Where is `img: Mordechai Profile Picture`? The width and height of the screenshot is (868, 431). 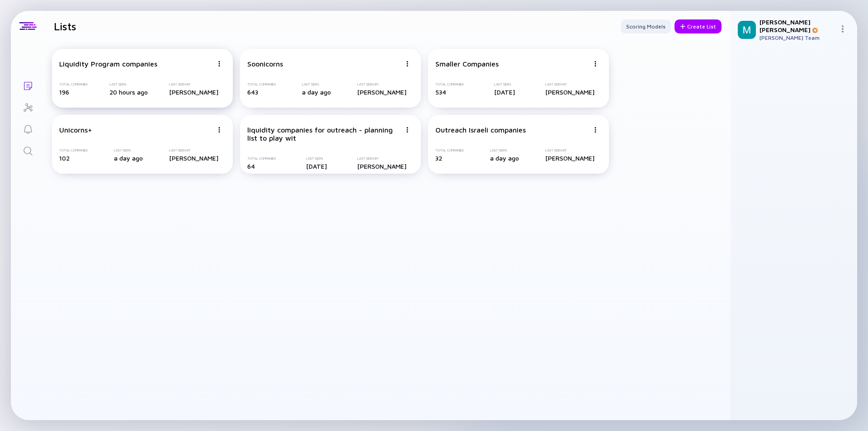 img: Mordechai Profile Picture is located at coordinates (747, 30).